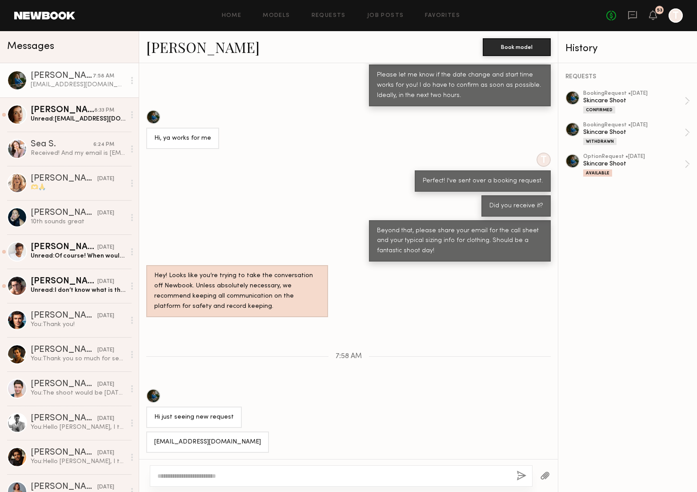 This screenshot has height=492, width=697. What do you see at coordinates (676, 16) in the screenshot?
I see `a: T` at bounding box center [676, 16].